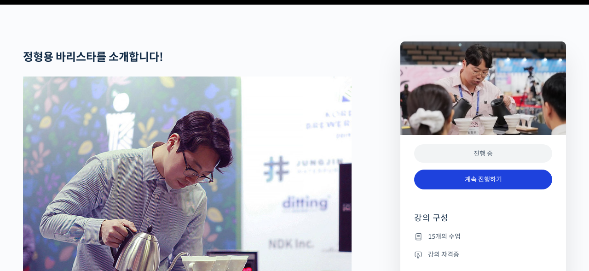 This screenshot has width=589, height=271. What do you see at coordinates (32, 212) in the screenshot?
I see `span: 홈` at bounding box center [32, 212].